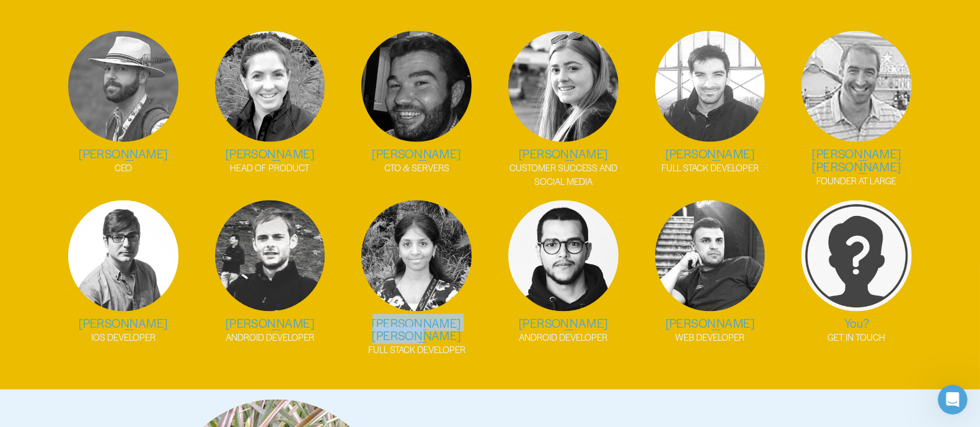  Describe the element at coordinates (856, 322) in the screenshot. I see `h2: You?` at that location.